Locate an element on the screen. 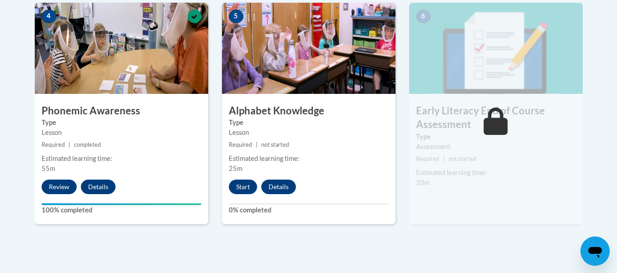 The height and width of the screenshot is (273, 617). span: 6 is located at coordinates (423, 16).